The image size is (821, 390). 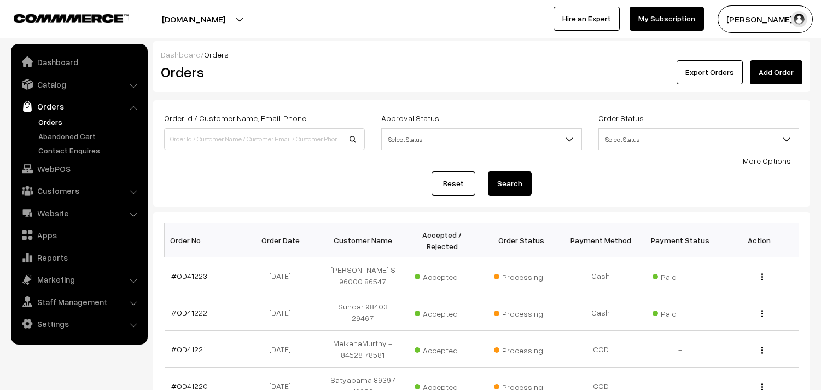 What do you see at coordinates (90, 150) in the screenshot?
I see `a: Contact Enquires` at bounding box center [90, 150].